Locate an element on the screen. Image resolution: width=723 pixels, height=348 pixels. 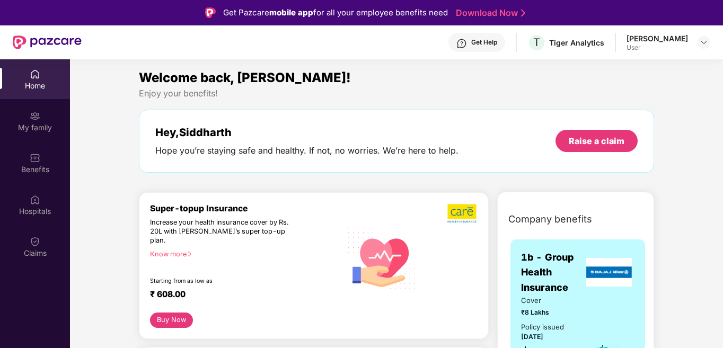
img: New Pazcare Logo is located at coordinates (47, 42).